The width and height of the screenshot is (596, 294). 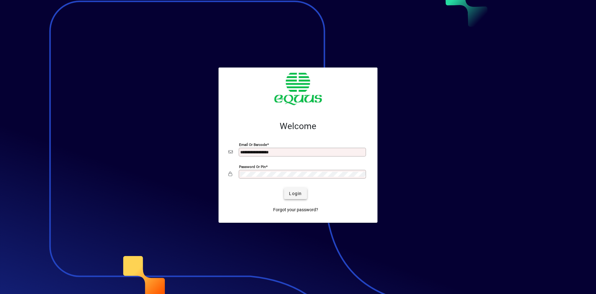 What do you see at coordinates (296, 209) in the screenshot?
I see `a: Forgot your password?` at bounding box center [296, 209].